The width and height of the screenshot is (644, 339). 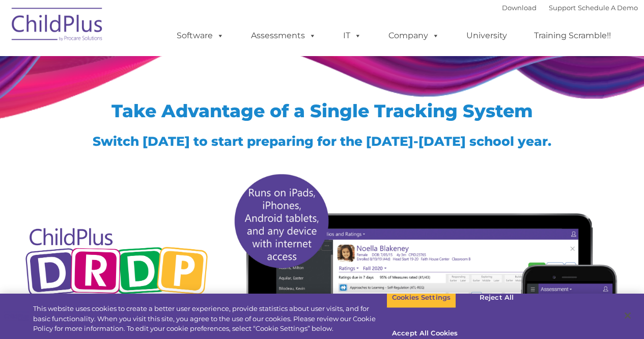 What do you see at coordinates (200, 36) in the screenshot?
I see `a: Software` at bounding box center [200, 36].